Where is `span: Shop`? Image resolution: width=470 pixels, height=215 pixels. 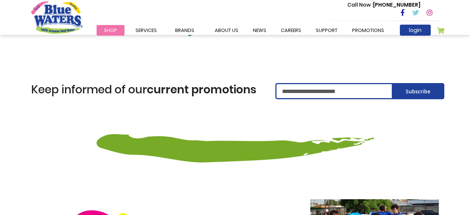
span: Shop is located at coordinates (110, 30).